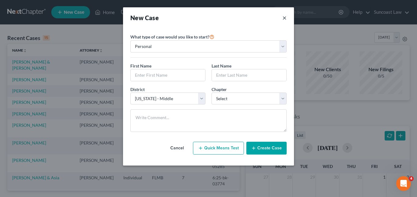 The height and width of the screenshot is (197, 417). What do you see at coordinates (141, 66) in the screenshot?
I see `span: First Name` at bounding box center [141, 66].